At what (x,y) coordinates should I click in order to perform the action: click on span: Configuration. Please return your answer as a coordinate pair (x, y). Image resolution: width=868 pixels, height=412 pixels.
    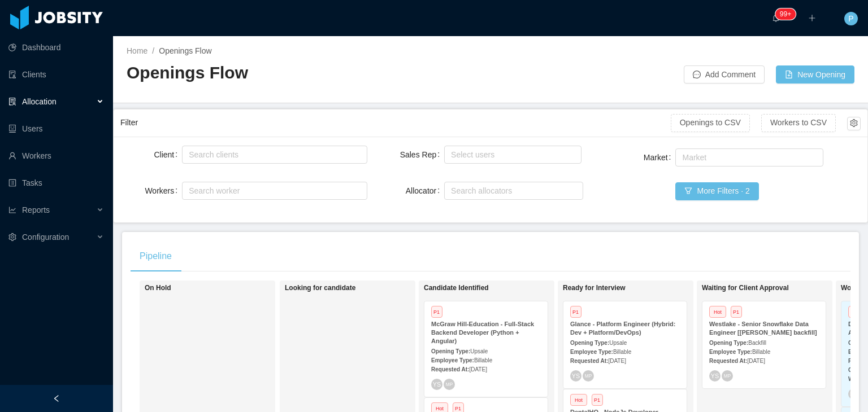
    Looking at the image, I should click on (45, 237).